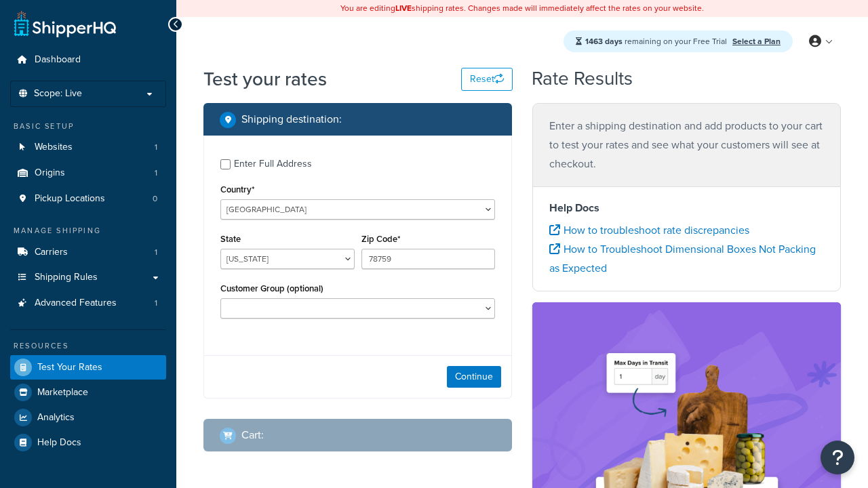 Image resolution: width=868 pixels, height=488 pixels. Describe the element at coordinates (272, 288) in the screenshot. I see `label: Customer Group (optional)` at that location.